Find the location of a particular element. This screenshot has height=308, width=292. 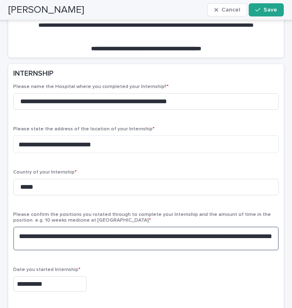

span: Save is located at coordinates (270, 10).